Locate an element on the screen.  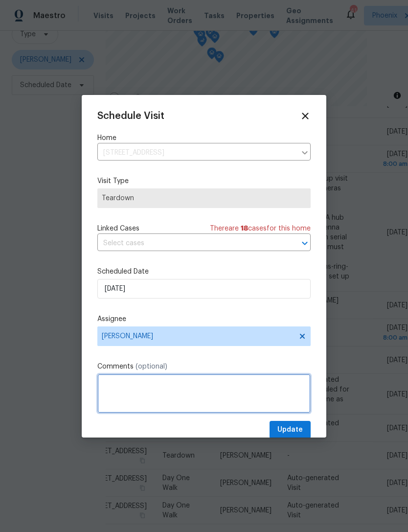
label: Home is located at coordinates (204, 138).